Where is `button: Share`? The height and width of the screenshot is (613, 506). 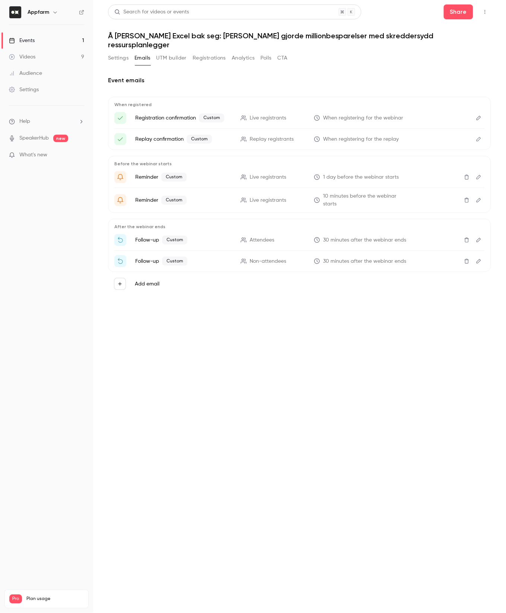 button: Share is located at coordinates (458, 12).